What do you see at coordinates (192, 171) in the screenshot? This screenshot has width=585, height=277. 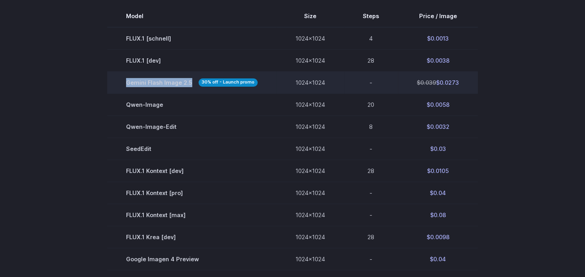 I see `td: FLUX.1 Kontext [dev]` at bounding box center [192, 171].